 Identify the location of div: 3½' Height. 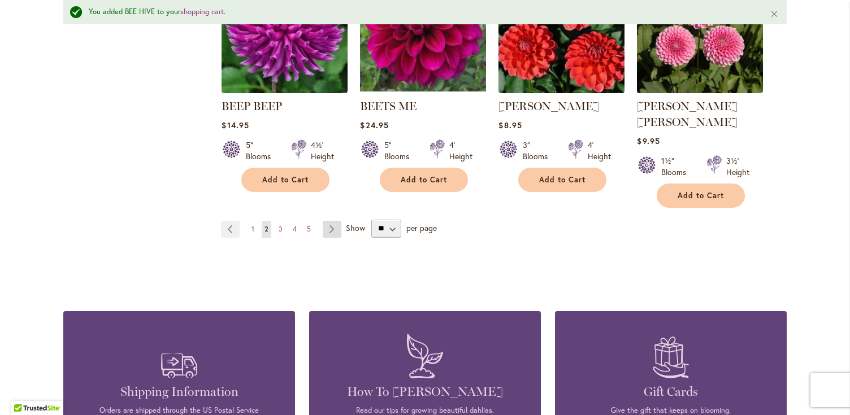
(737, 167).